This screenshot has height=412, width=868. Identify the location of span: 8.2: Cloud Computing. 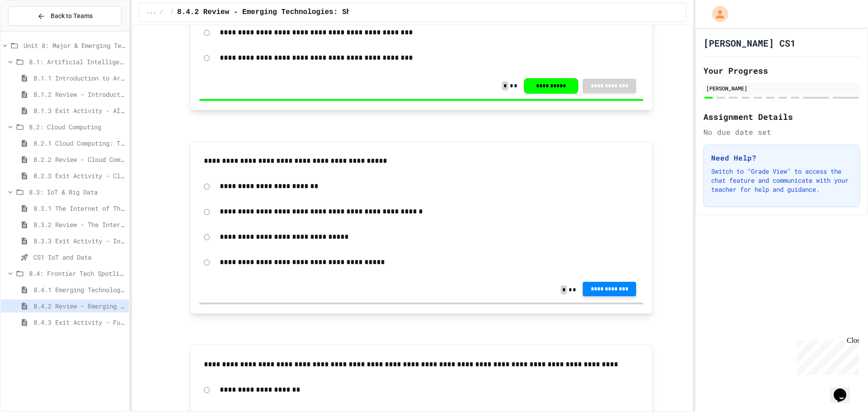
(77, 126).